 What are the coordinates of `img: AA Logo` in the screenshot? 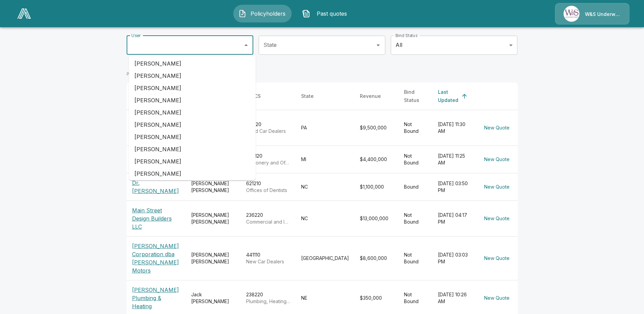 It's located at (24, 14).